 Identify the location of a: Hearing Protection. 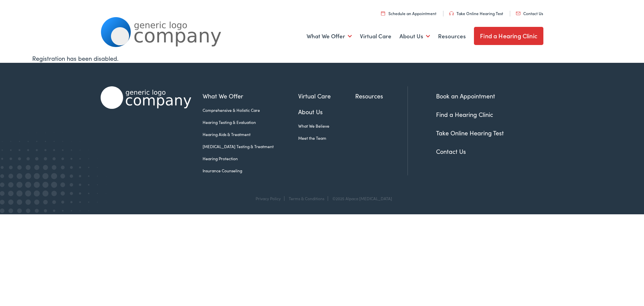
(251, 158).